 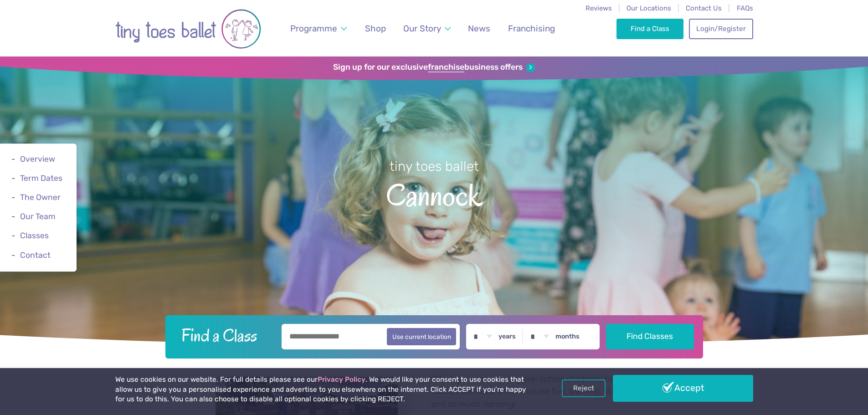 What do you see at coordinates (225, 335) in the screenshot?
I see `h2: Find a Class` at bounding box center [225, 335].